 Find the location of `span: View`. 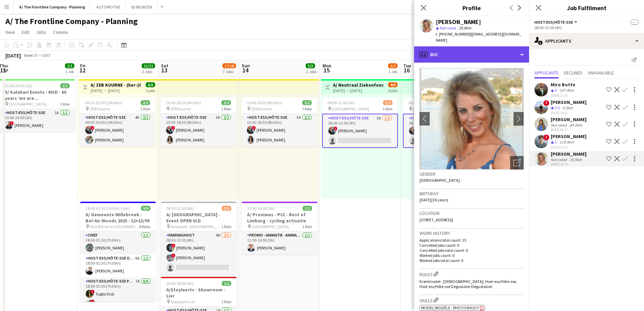

span: View is located at coordinates (10, 33).